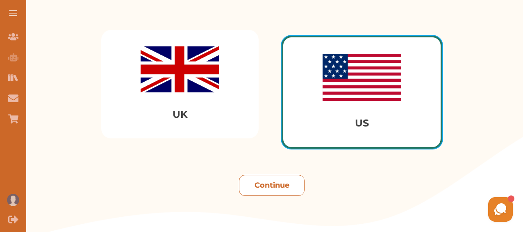  What do you see at coordinates (362, 123) in the screenshot?
I see `p: US` at bounding box center [362, 123].